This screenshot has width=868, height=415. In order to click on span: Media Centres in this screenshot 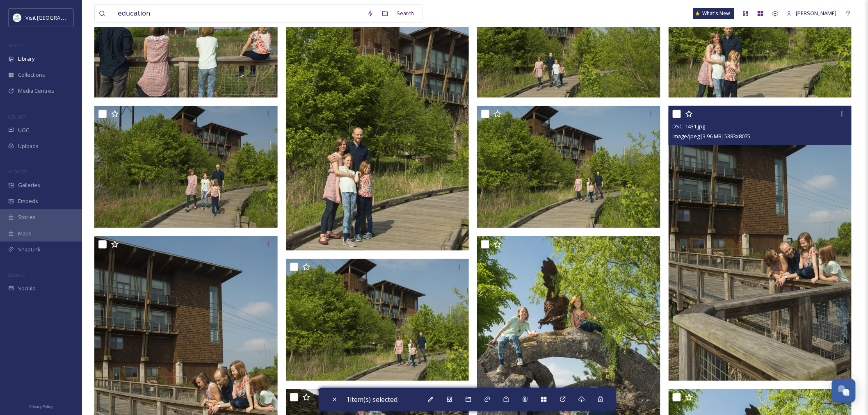, I will do `click(36, 91)`.